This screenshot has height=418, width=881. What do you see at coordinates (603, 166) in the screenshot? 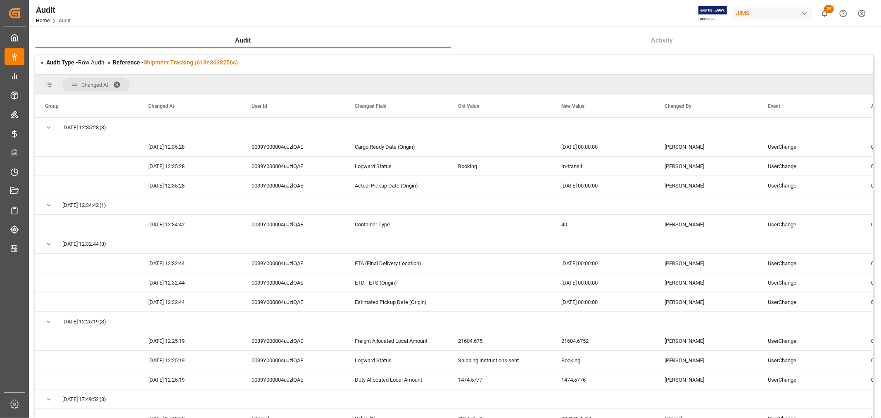
I see `div: In-transit` at bounding box center [603, 166].